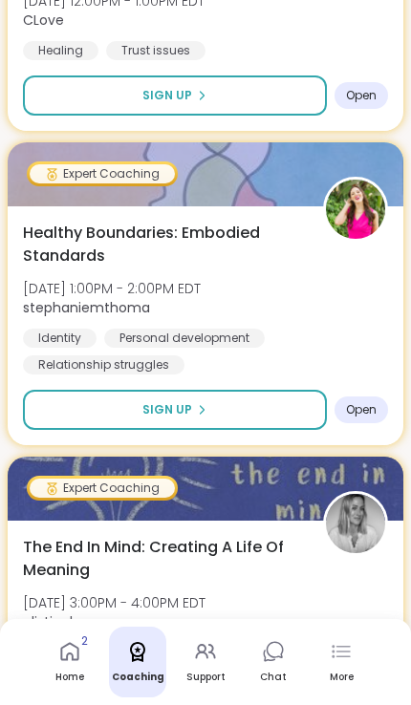 Image resolution: width=411 pixels, height=705 pixels. I want to click on b: stephaniemthoma, so click(86, 308).